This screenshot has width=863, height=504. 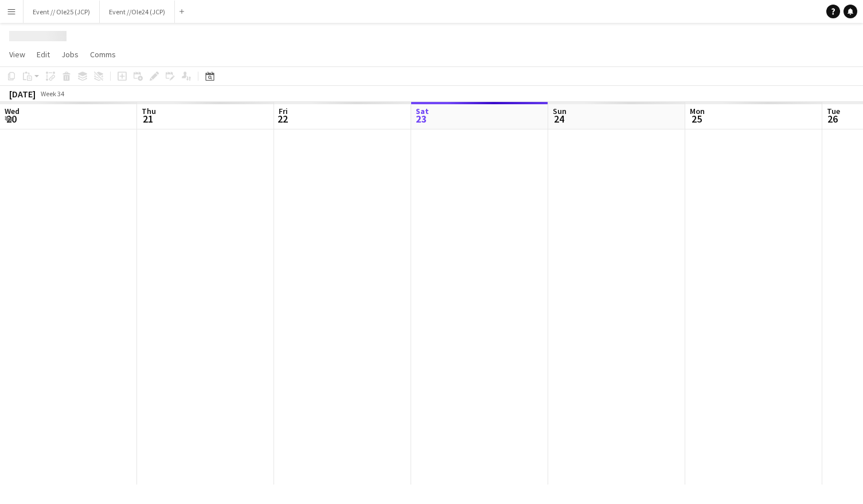 What do you see at coordinates (282, 119) in the screenshot?
I see `span: 22` at bounding box center [282, 119].